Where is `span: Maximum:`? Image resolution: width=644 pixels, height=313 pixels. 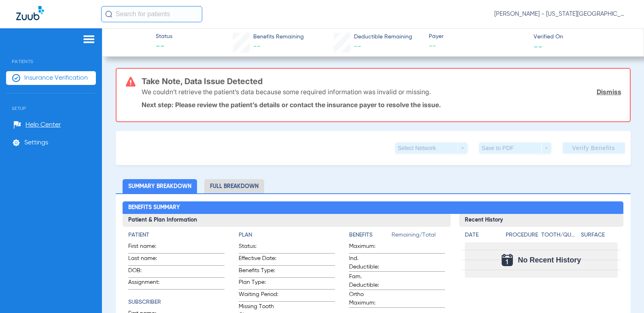 span: Maximum: is located at coordinates (369, 248).